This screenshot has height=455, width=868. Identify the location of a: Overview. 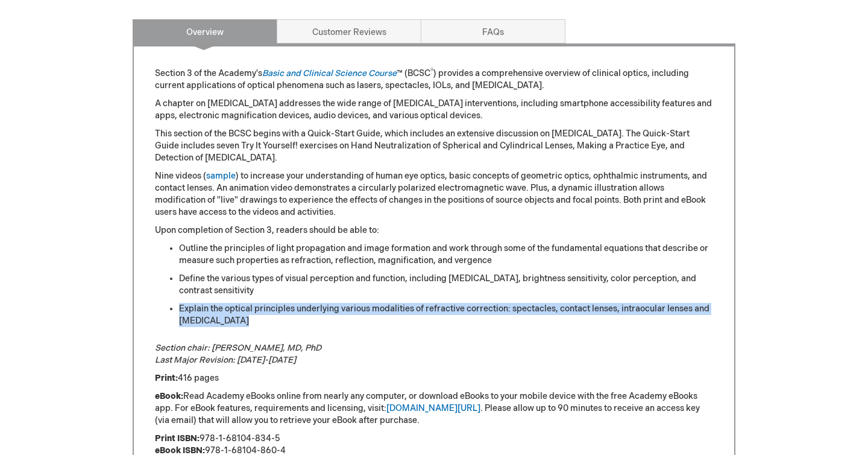
(205, 31).